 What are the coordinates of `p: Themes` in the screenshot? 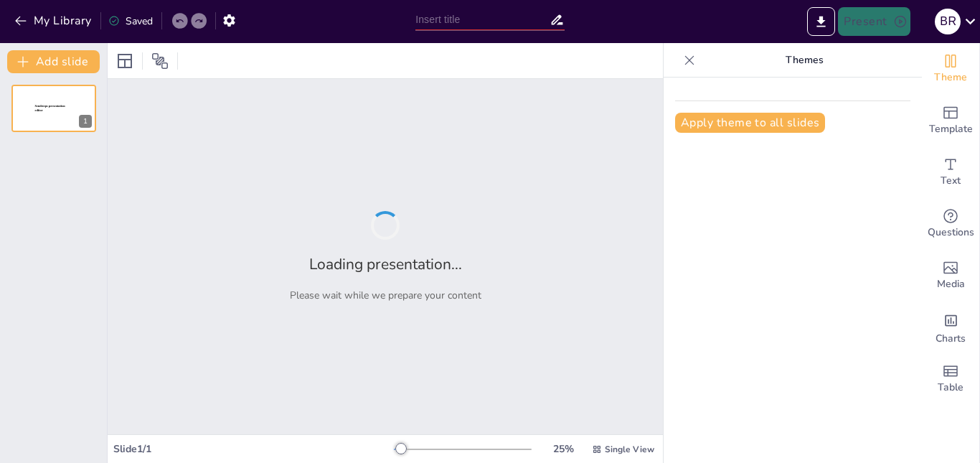 It's located at (804, 60).